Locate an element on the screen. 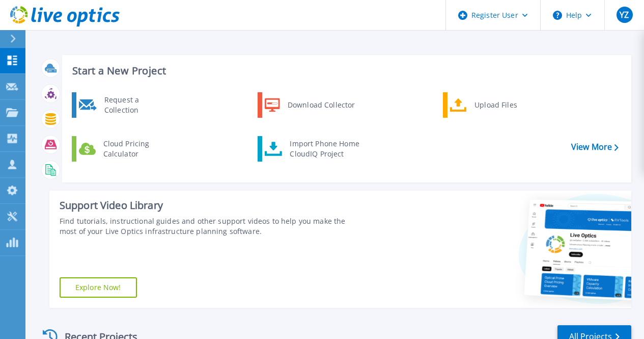 The height and width of the screenshot is (339, 644). h3: Start a New Project is located at coordinates (345, 70).